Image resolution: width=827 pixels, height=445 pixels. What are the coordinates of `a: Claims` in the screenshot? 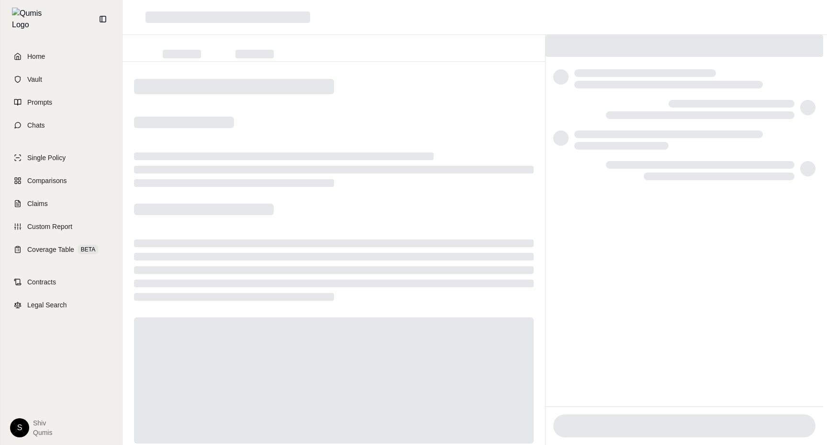 It's located at (61, 204).